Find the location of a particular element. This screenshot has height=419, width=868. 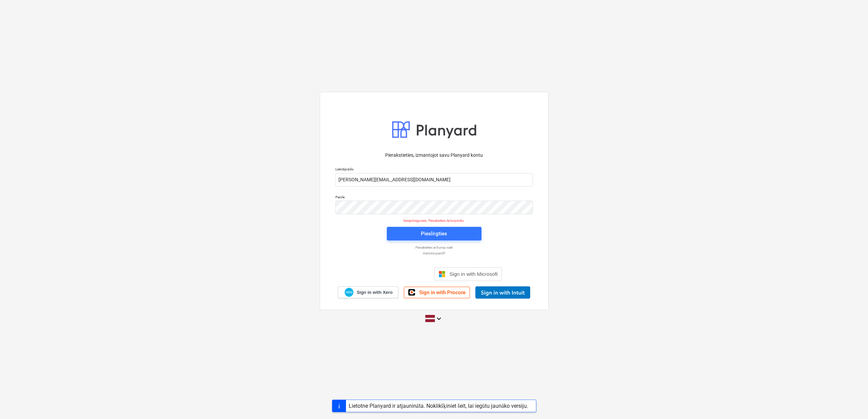

a: Piesakieties ar burvju saiti is located at coordinates (434, 248).